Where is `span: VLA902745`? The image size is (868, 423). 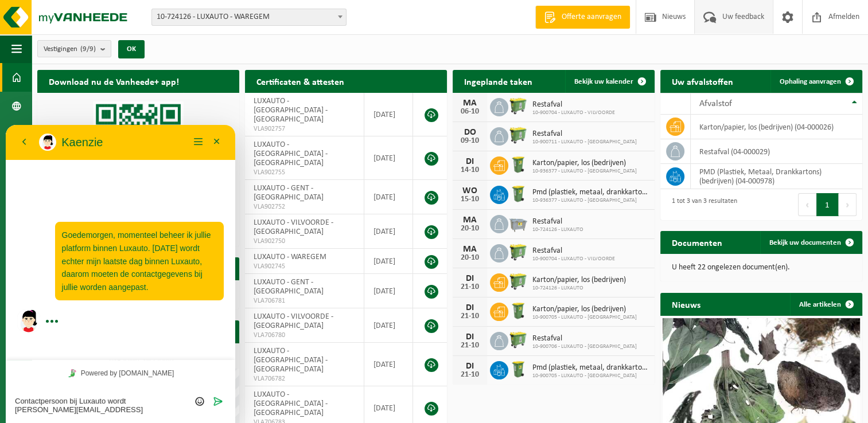 span: VLA902745 is located at coordinates (304, 267).